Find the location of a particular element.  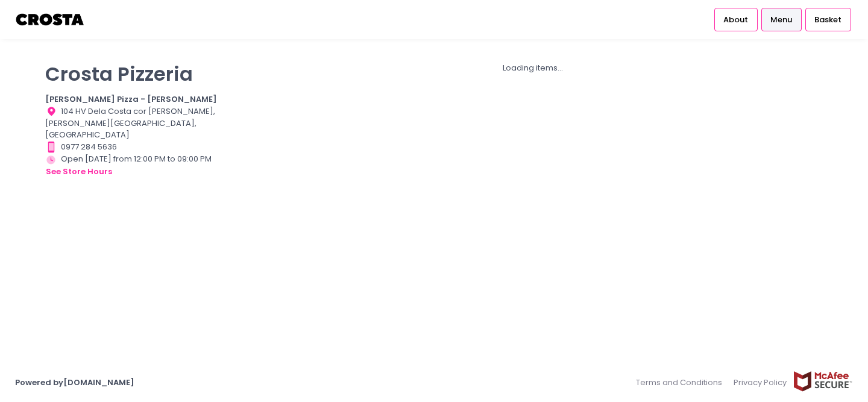

a: Terms and Conditions is located at coordinates (682, 382).